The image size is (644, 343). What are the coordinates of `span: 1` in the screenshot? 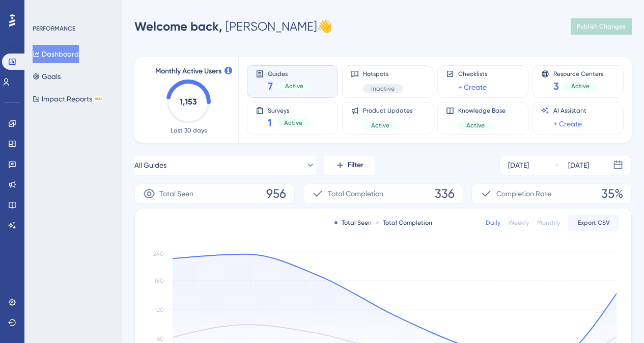 It's located at (270, 123).